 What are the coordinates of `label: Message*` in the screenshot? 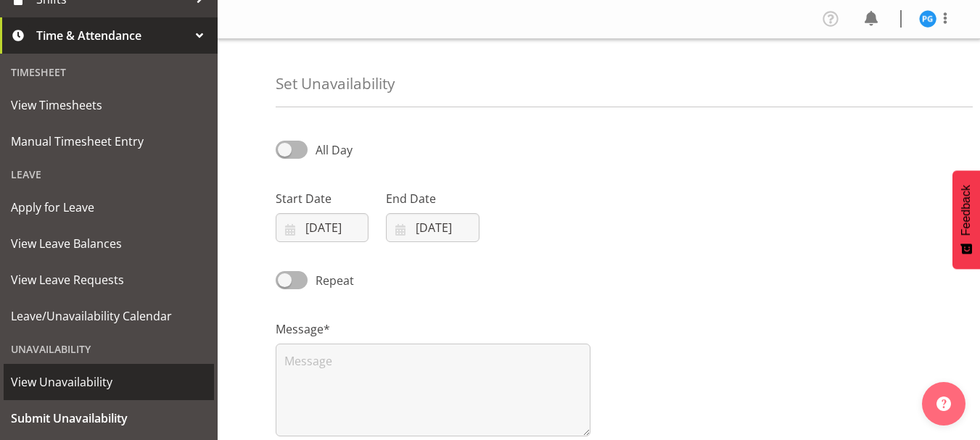 It's located at (433, 330).